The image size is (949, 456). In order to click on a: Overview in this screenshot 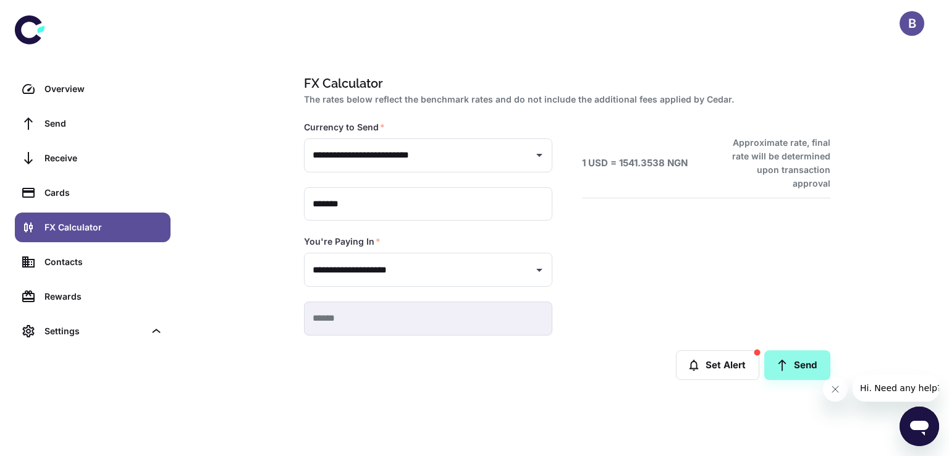, I will do `click(93, 89)`.